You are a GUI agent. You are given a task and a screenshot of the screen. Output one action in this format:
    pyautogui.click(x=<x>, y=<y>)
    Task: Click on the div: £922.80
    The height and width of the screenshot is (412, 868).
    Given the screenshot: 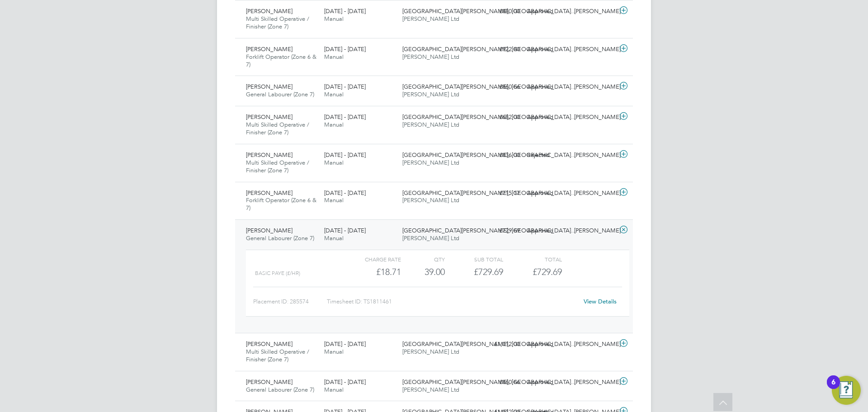 What is the action you would take?
    pyautogui.click(x=500, y=49)
    